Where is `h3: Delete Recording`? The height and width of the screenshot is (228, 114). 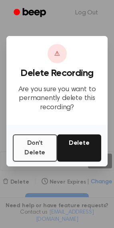
h3: Delete Recording is located at coordinates (57, 73).